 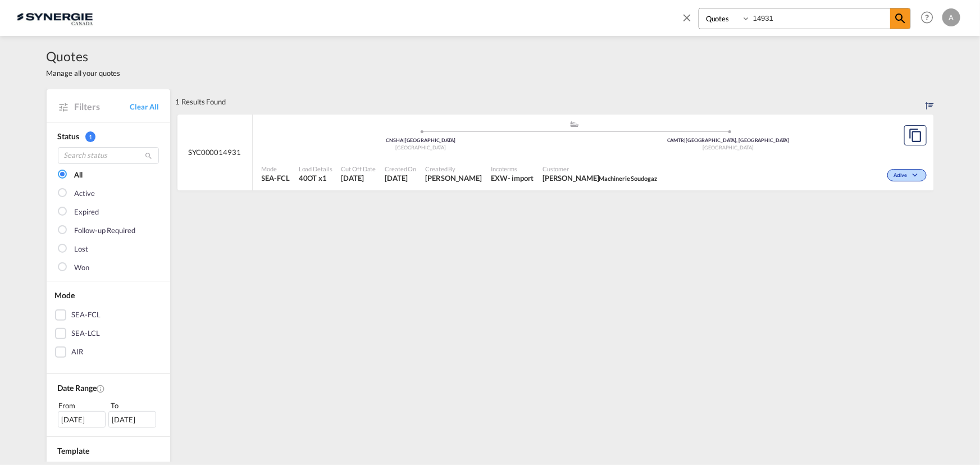 What do you see at coordinates (109, 136) in the screenshot?
I see `div: Status 1` at bounding box center [109, 136].